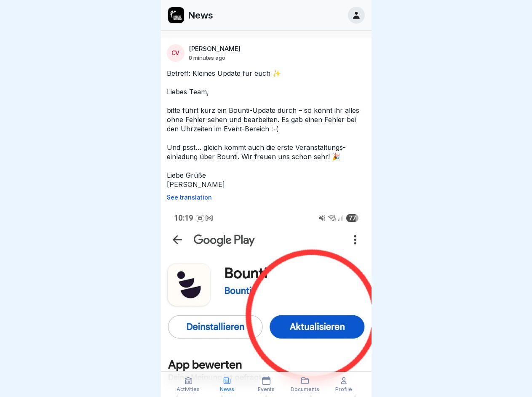 This screenshot has height=397, width=532. Describe the element at coordinates (344, 390) in the screenshot. I see `p: Profile` at that location.